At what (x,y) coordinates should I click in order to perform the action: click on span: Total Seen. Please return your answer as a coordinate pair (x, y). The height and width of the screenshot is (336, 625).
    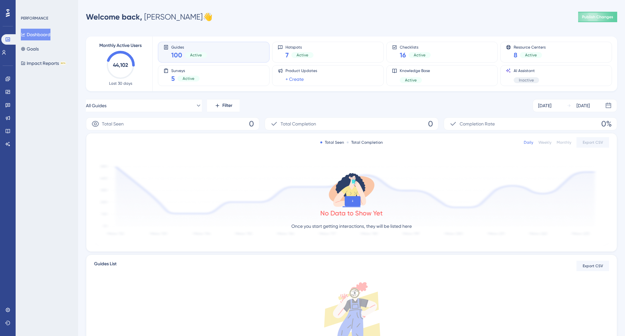
    Looking at the image, I should click on (113, 124).